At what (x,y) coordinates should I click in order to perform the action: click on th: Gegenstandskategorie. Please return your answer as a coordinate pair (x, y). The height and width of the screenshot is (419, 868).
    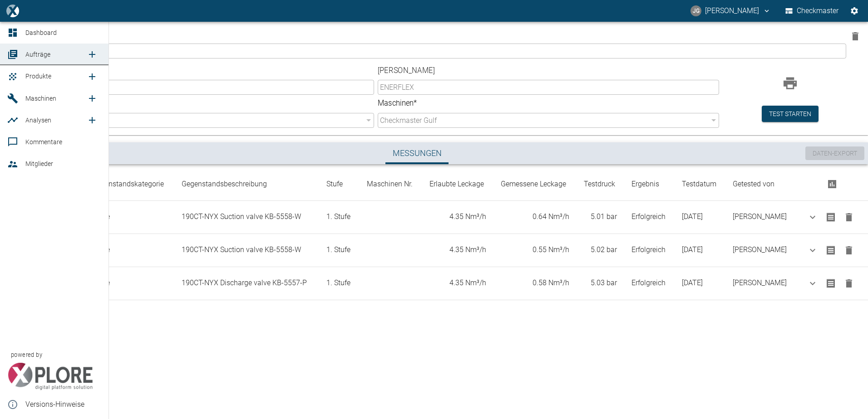
    Looking at the image, I should click on (130, 184).